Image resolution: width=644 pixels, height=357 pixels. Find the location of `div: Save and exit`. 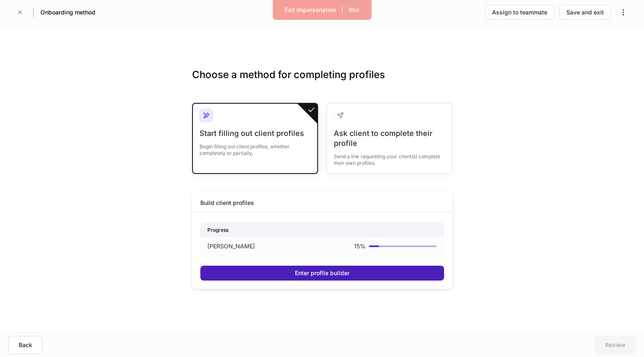

div: Save and exit is located at coordinates (585, 12).